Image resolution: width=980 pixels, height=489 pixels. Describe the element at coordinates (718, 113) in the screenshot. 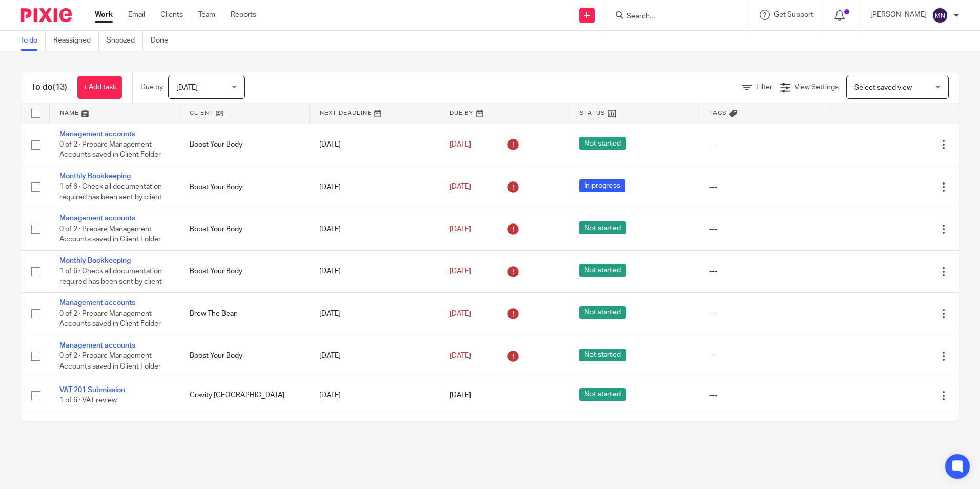

I see `span: Tags` at that location.